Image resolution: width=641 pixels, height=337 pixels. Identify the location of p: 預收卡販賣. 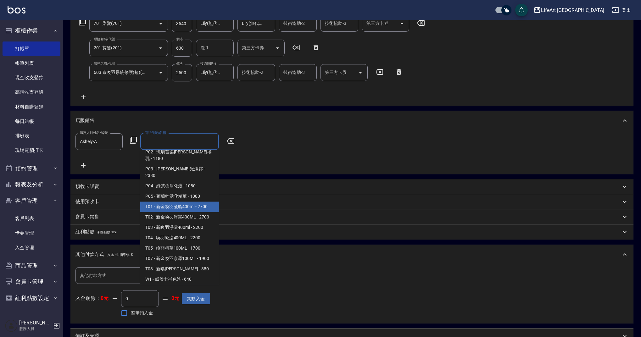
(87, 187).